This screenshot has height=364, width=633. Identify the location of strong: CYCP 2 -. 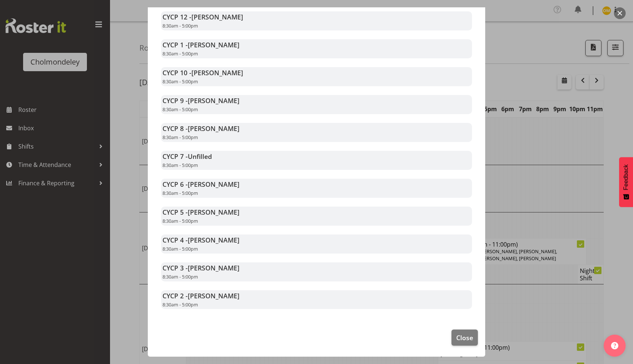
(201, 295).